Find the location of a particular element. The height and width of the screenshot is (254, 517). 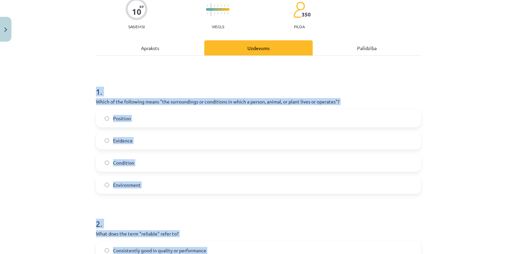

div: Uzdevums is located at coordinates (259, 48).